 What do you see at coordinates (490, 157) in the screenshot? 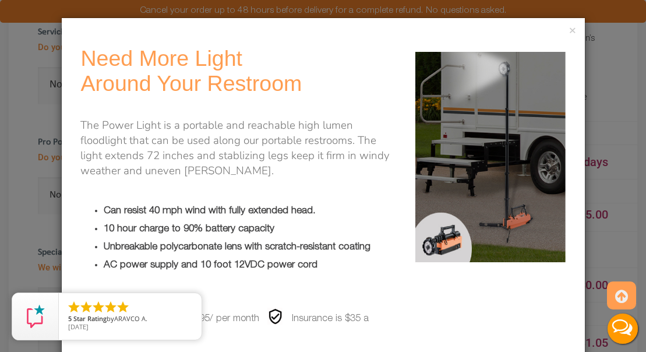
I see `img: VIP-ProPower-1.png` at bounding box center [490, 157].